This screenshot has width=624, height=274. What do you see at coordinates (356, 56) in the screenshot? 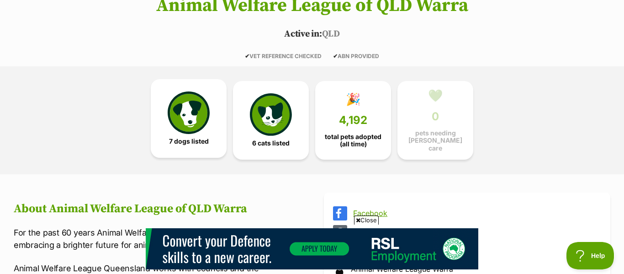
I see `span: ABN PROVIDED` at bounding box center [356, 56].